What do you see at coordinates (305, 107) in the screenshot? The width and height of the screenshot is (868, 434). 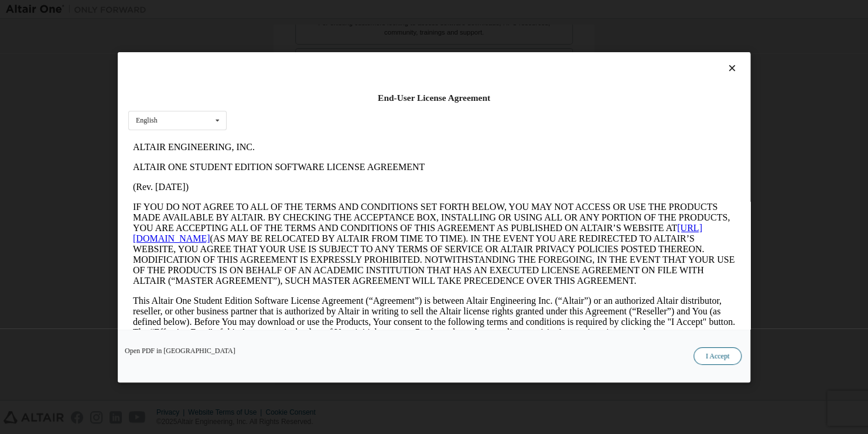 I see `p: IF YOU DO NOT AGREE TO ALL OF THE TERMS AND CONDITIONS SET FORTH BELOW, YOU MAY NOT ACCESS OR USE...` at bounding box center [305, 107].